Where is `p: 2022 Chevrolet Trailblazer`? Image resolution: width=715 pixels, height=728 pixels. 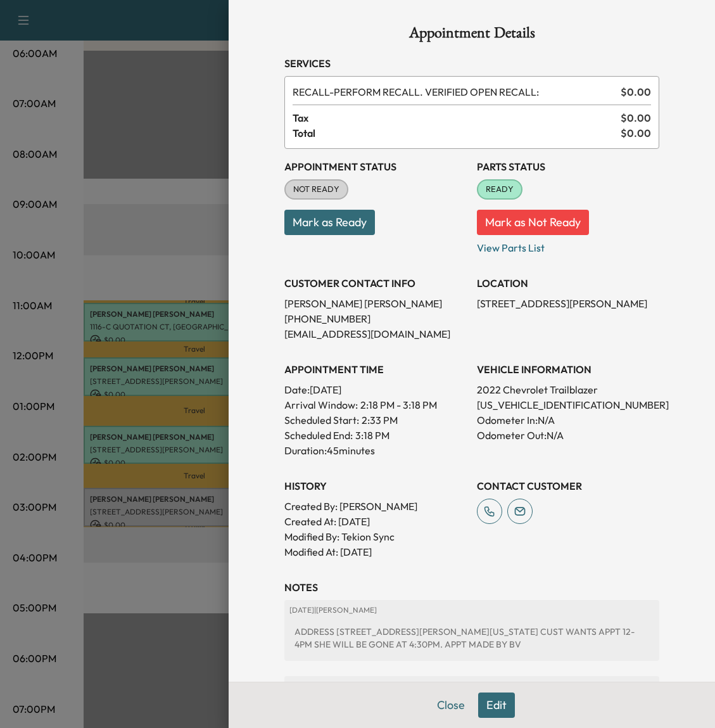
p: 2022 Chevrolet Trailblazer is located at coordinates (568, 390).